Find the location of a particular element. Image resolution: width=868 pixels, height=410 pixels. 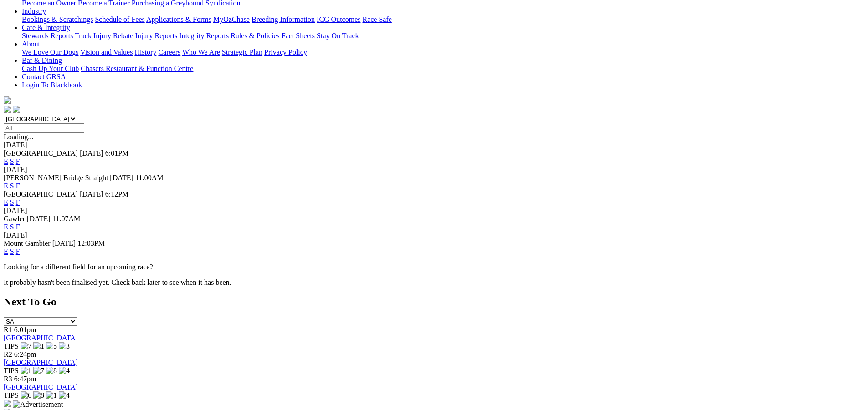

partial: It probably hasn't been finalised yet. Check back later to see when it has been. is located at coordinates (118, 282).